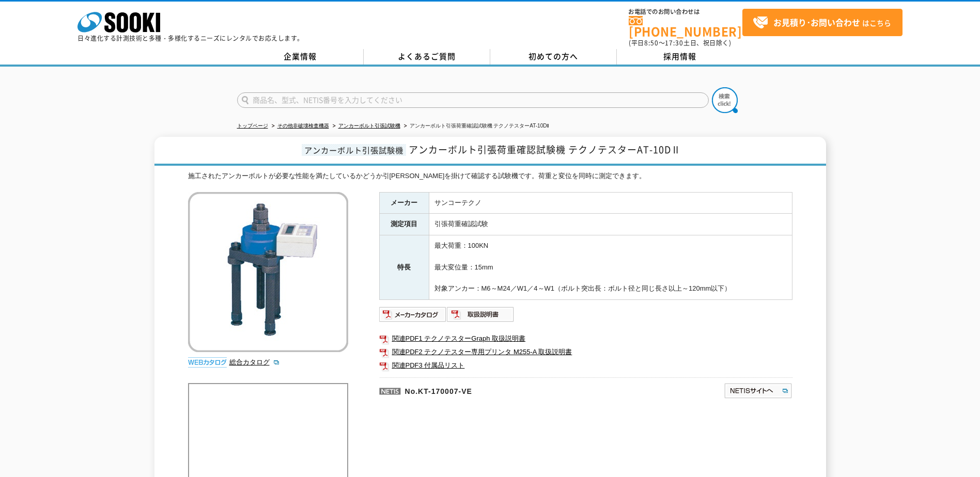  What do you see at coordinates (679, 57) in the screenshot?
I see `a: 採用情報` at bounding box center [679, 57].